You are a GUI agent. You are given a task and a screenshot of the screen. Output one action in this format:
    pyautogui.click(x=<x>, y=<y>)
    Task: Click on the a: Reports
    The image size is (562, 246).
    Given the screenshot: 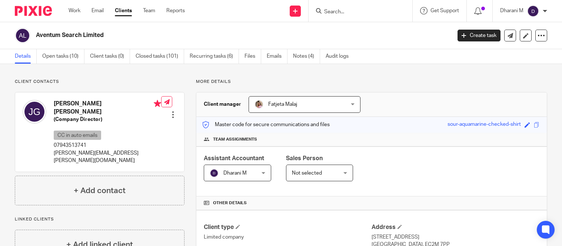 What is the action you would take?
    pyautogui.click(x=175, y=11)
    